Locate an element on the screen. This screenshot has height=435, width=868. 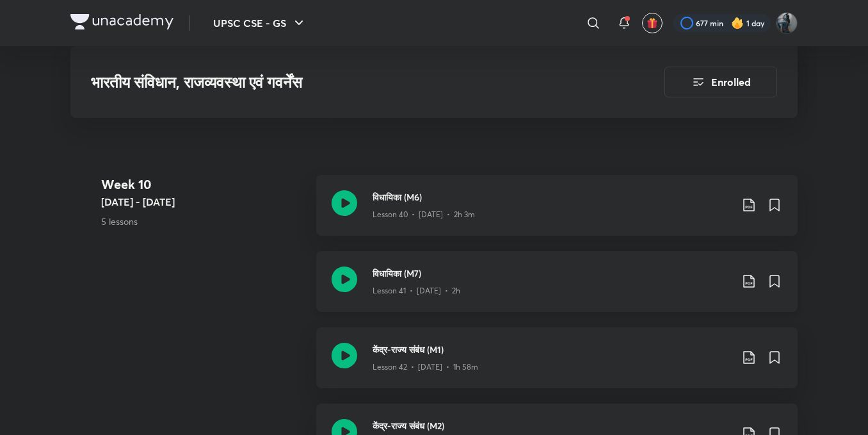
h3: विधायिका (M7) is located at coordinates (552, 273).